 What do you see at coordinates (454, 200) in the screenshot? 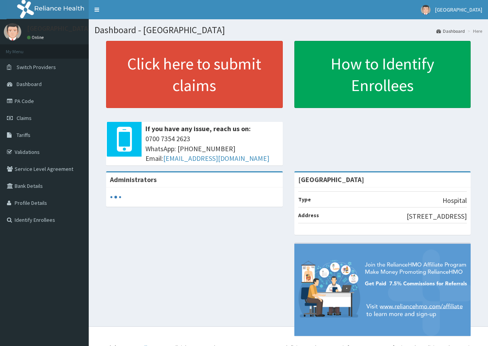
I see `p: Hospital` at bounding box center [454, 200].